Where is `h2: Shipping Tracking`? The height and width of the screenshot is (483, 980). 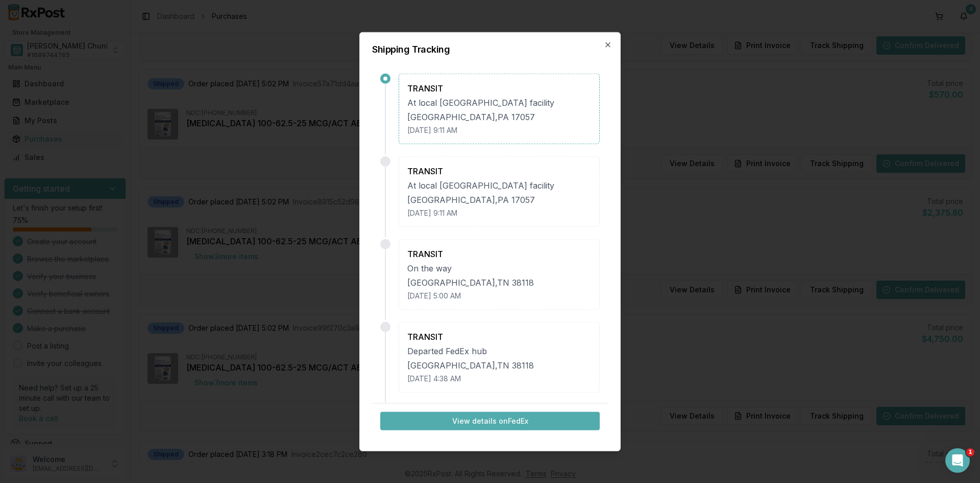
h2: Shipping Tracking is located at coordinates (490, 49).